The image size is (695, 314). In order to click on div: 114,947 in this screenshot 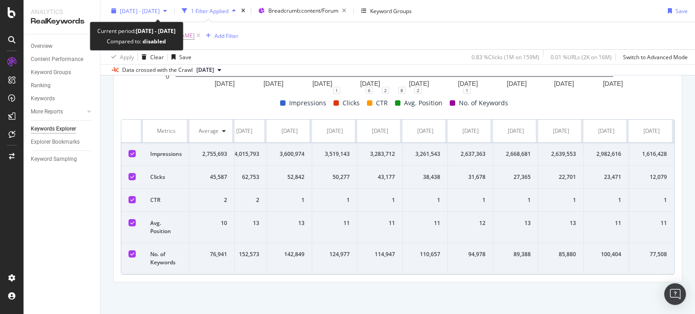, I will do `click(380, 255)`.